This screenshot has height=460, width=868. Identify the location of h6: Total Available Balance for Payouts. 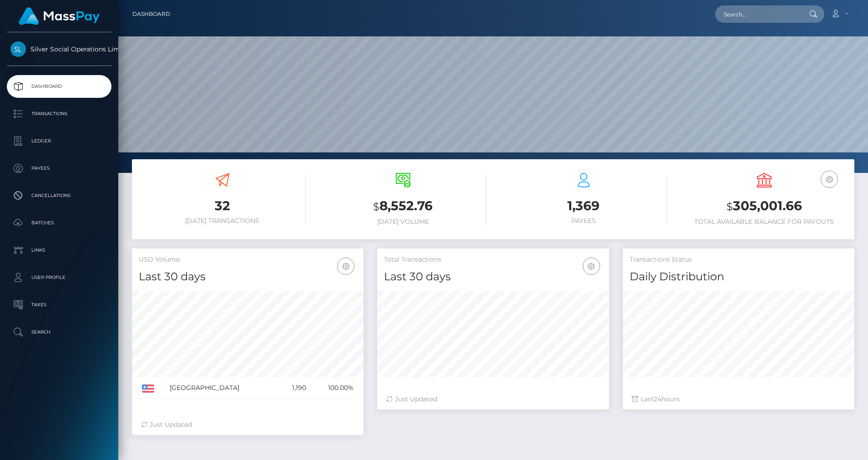
(764, 222).